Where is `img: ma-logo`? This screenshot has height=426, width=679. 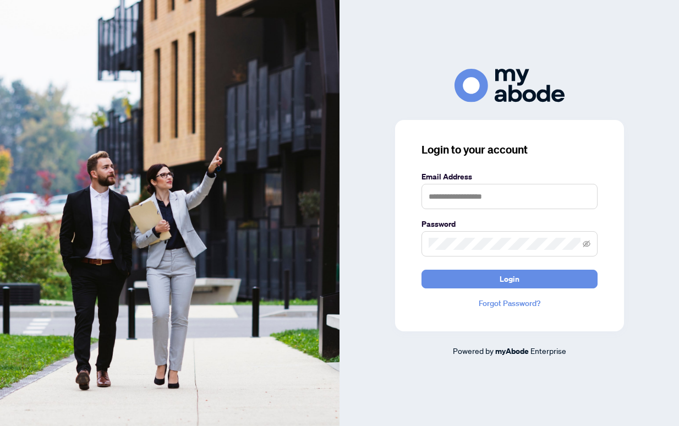
img: ma-logo is located at coordinates (510, 85).